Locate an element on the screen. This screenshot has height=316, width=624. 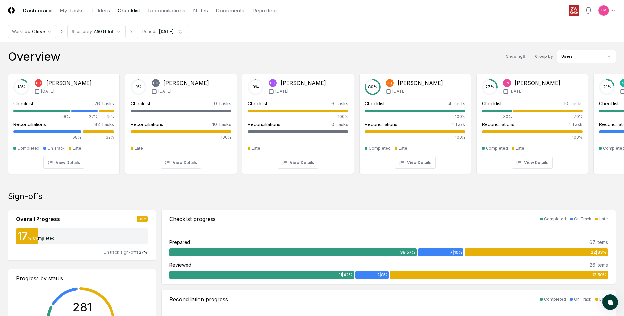
div: 27% is located at coordinates (85, 117).